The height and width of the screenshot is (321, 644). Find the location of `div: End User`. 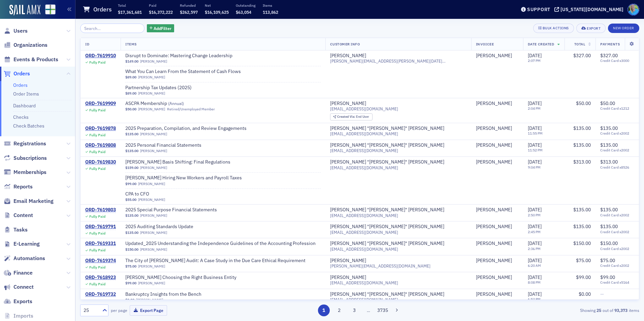

div: End User is located at coordinates (353, 117).